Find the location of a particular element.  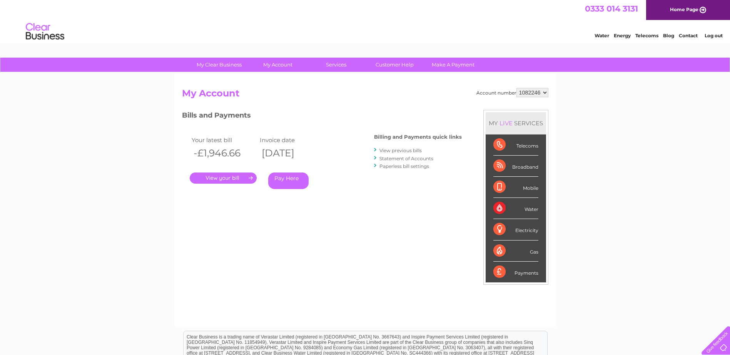

a: Statement of Accounts is located at coordinates (406, 158).